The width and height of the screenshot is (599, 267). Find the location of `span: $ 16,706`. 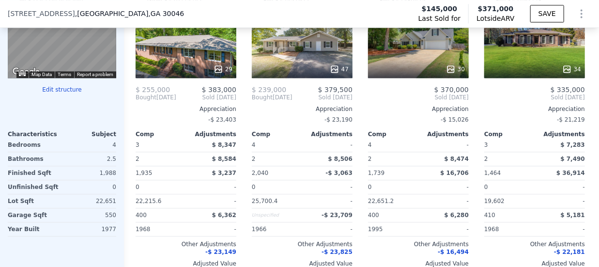

span: $ 16,706 is located at coordinates (455, 173).